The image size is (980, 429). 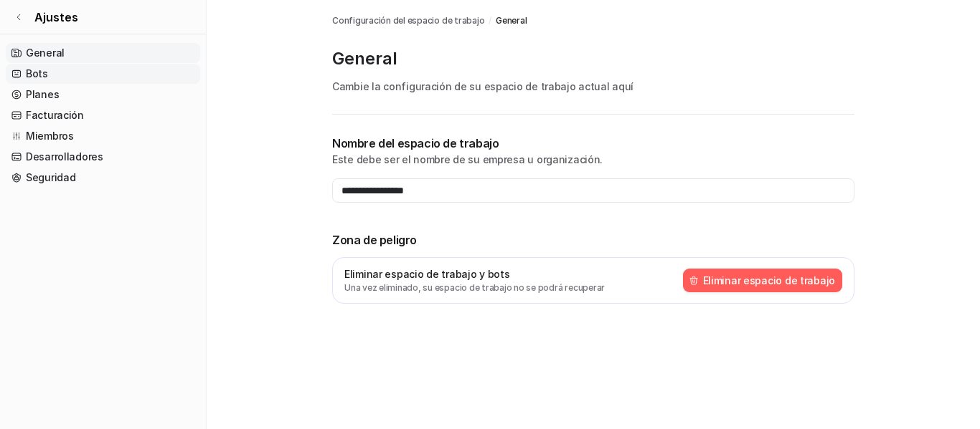 What do you see at coordinates (103, 94) in the screenshot?
I see `a: Planes` at bounding box center [103, 94].